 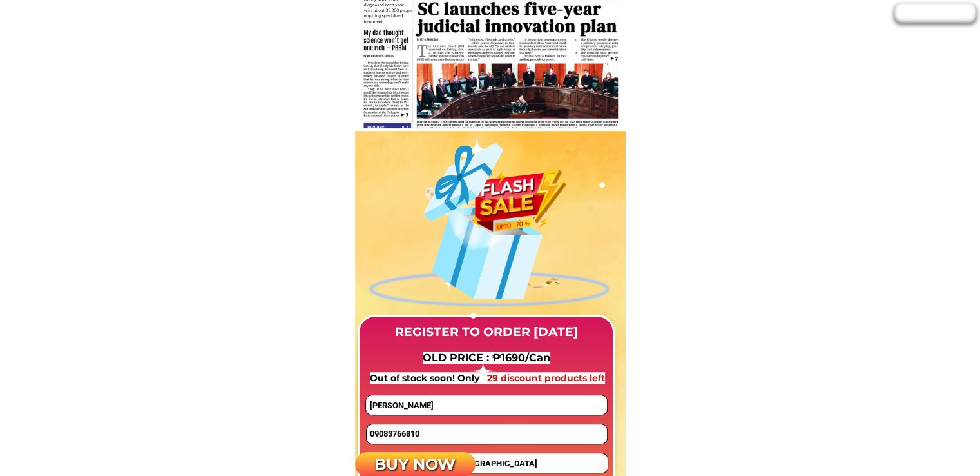 What do you see at coordinates (426, 378) in the screenshot?
I see `span: Out of stock soon! Only` at bounding box center [426, 378].